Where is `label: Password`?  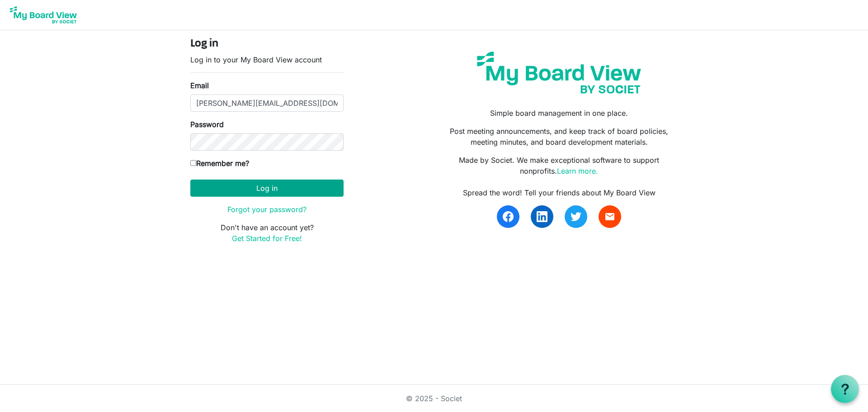 label: Password is located at coordinates (207, 124).